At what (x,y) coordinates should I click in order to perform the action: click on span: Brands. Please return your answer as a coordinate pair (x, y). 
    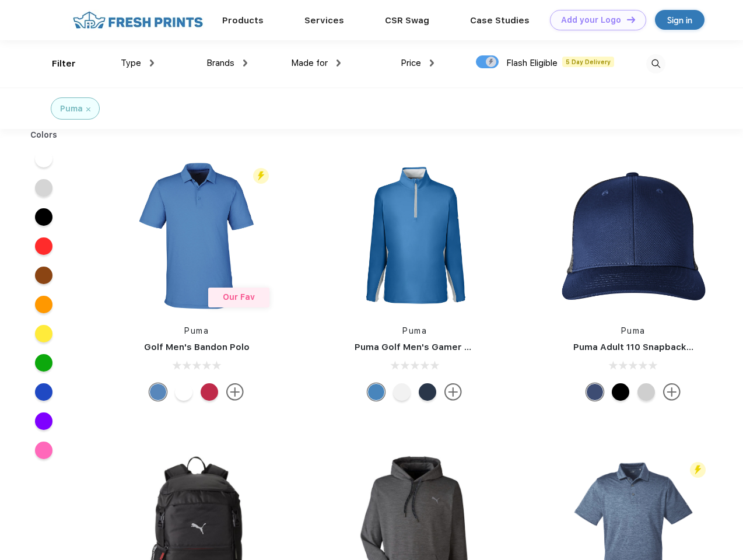
    Looking at the image, I should click on (220, 63).